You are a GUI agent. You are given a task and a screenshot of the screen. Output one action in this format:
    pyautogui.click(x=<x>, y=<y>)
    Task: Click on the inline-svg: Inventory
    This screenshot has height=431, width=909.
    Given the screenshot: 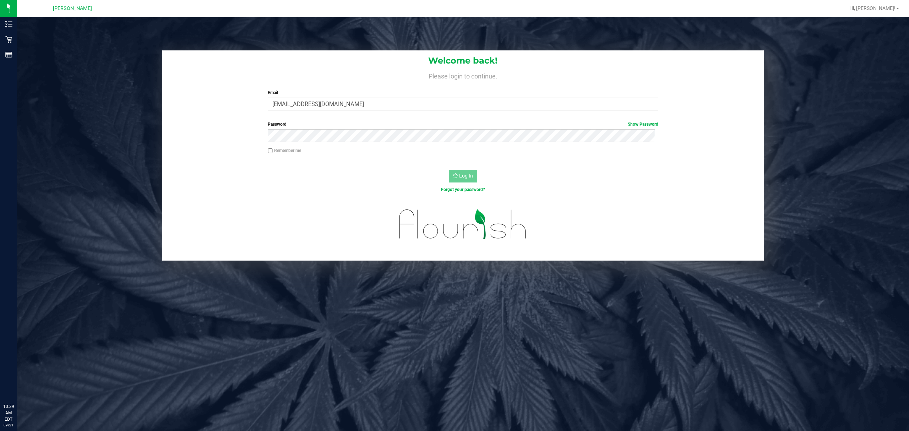 What is the action you would take?
    pyautogui.click(x=9, y=24)
    